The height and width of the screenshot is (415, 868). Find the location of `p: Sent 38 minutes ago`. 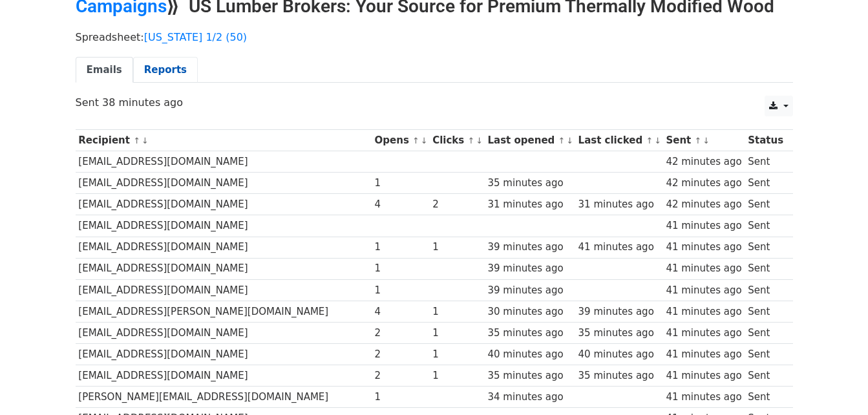

p: Sent 38 minutes ago is located at coordinates (434, 102).